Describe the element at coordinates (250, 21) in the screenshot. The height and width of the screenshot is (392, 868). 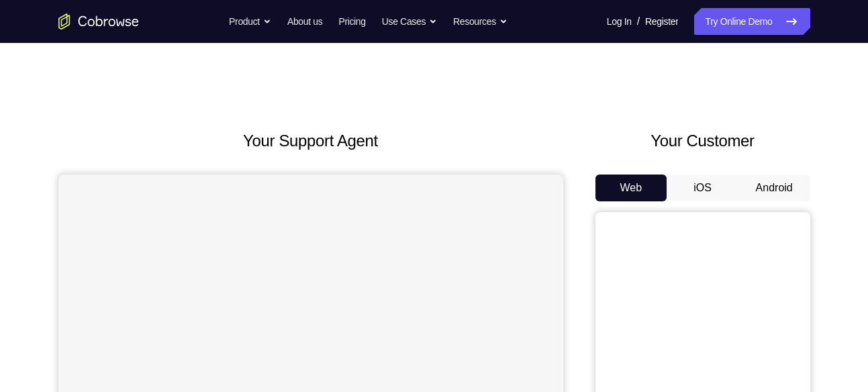
I see `button: Product` at that location.